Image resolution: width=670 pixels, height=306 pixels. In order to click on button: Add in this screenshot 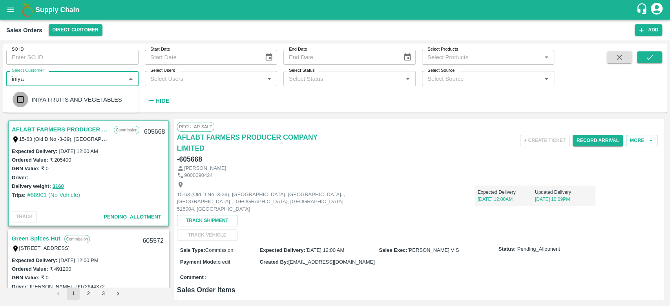, I will do `click(648, 30)`.